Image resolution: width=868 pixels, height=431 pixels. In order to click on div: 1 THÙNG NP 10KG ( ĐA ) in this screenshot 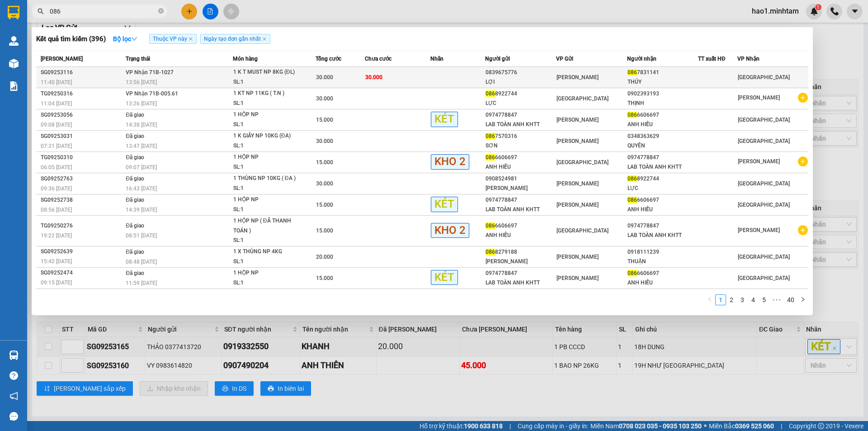, I will do `click(267, 178)`.